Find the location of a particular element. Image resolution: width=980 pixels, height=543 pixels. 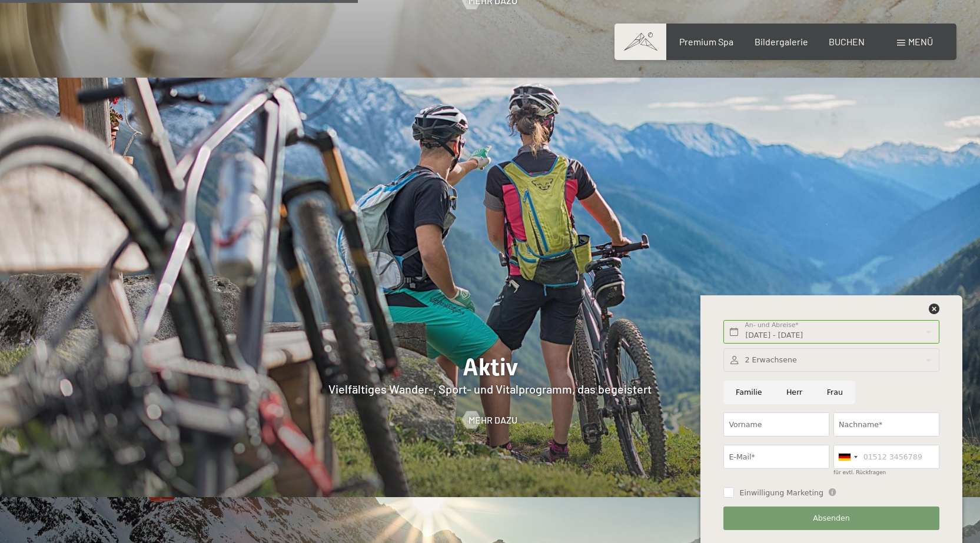

a: Mehr dazu is located at coordinates (490, 420).